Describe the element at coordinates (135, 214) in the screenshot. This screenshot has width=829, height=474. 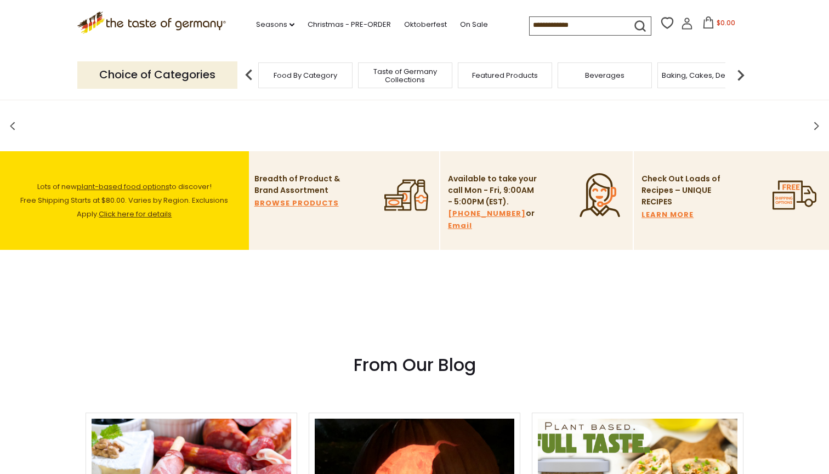
I see `a: Click here for details` at that location.